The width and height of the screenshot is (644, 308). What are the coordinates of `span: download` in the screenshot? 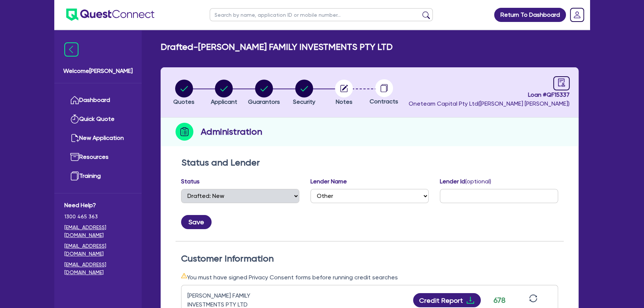 It's located at (470, 300).